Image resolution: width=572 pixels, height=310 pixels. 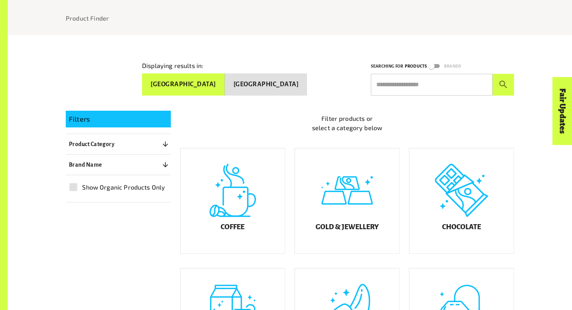 I want to click on button: Product Category, so click(x=118, y=144).